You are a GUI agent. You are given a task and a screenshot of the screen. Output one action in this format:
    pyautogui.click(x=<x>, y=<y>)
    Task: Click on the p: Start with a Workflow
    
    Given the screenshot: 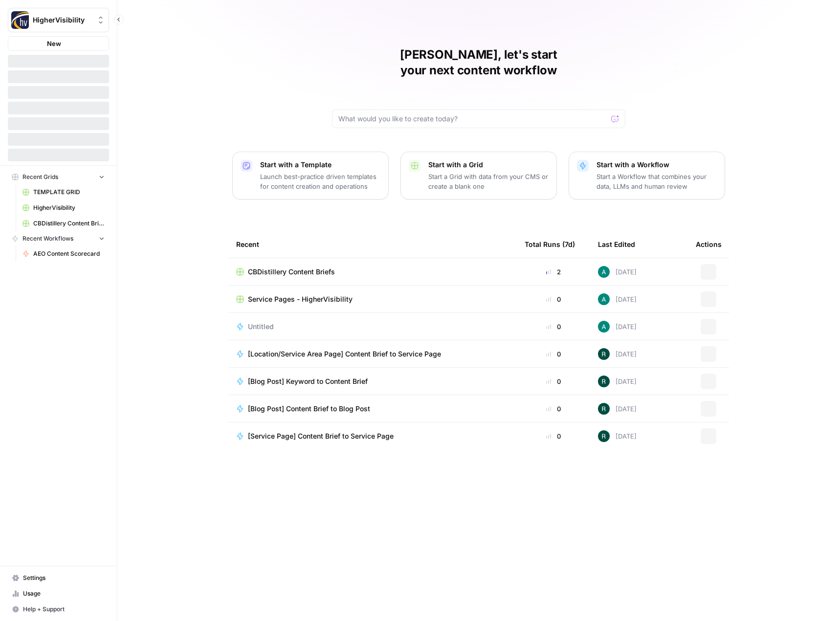 What is the action you would take?
    pyautogui.click(x=656, y=165)
    